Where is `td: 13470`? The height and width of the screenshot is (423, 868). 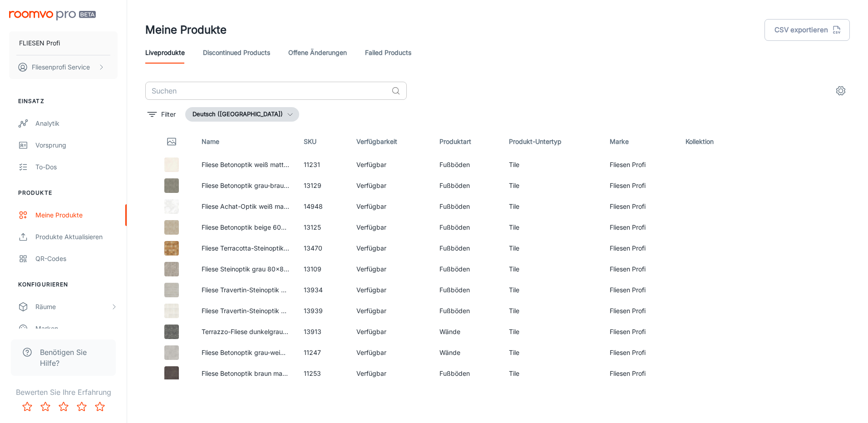
td: 13470 is located at coordinates (323, 248).